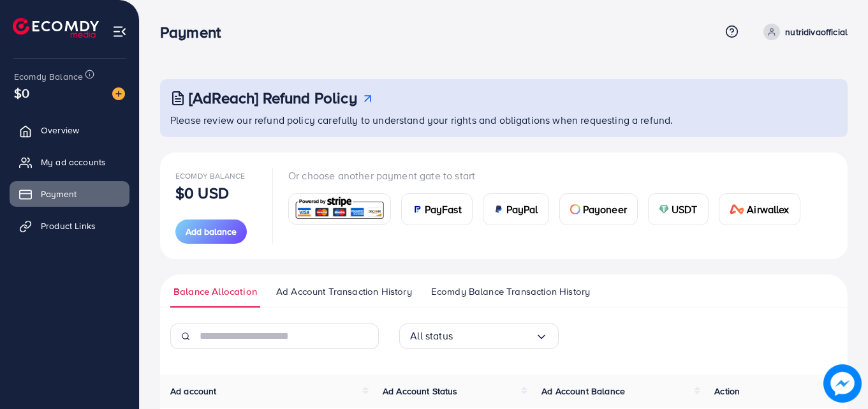 This screenshot has width=868, height=409. I want to click on span: Ad Account Status, so click(420, 391).